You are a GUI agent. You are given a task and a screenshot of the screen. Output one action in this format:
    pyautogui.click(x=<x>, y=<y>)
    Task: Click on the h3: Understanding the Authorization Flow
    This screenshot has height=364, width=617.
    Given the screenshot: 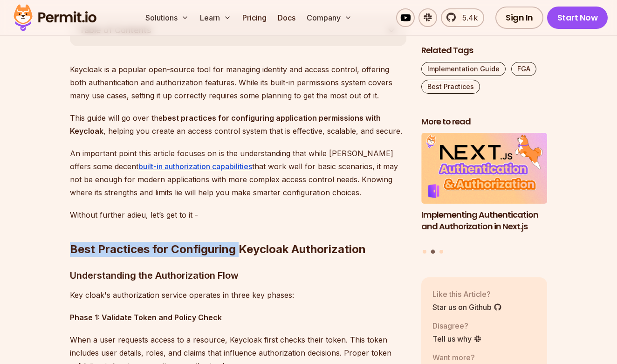 What is the action you would take?
    pyautogui.click(x=238, y=275)
    